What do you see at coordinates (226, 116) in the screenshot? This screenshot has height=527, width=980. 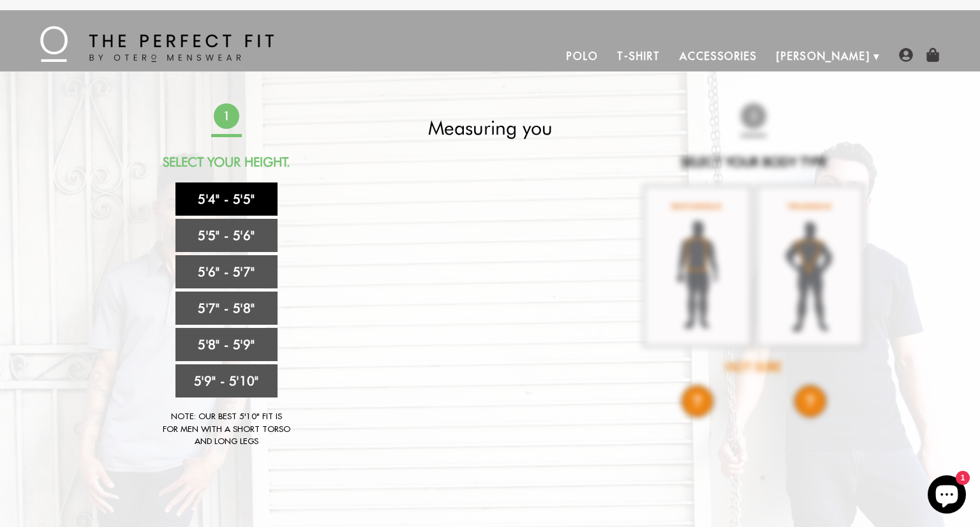 I see `span: 1` at bounding box center [226, 116].